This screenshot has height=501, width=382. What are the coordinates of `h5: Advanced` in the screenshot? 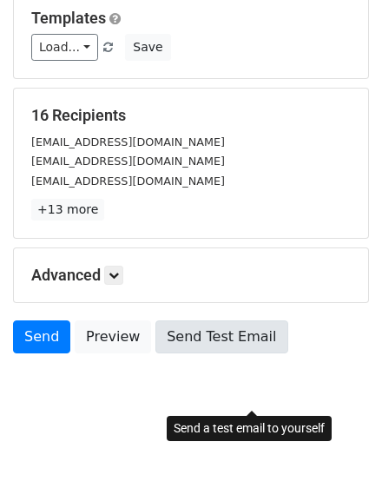 It's located at (191, 275).